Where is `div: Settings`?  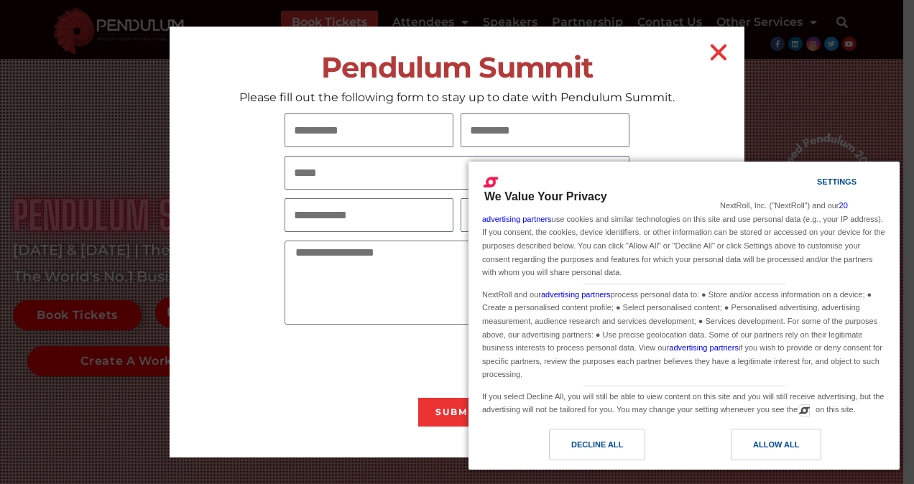 div: Settings is located at coordinates (837, 182).